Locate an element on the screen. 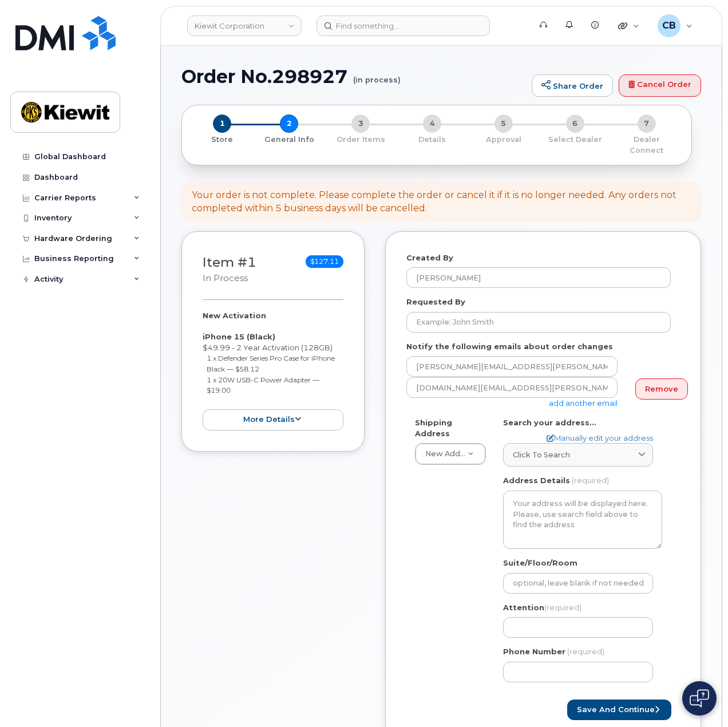 The height and width of the screenshot is (727, 728). button: more details is located at coordinates (273, 420).